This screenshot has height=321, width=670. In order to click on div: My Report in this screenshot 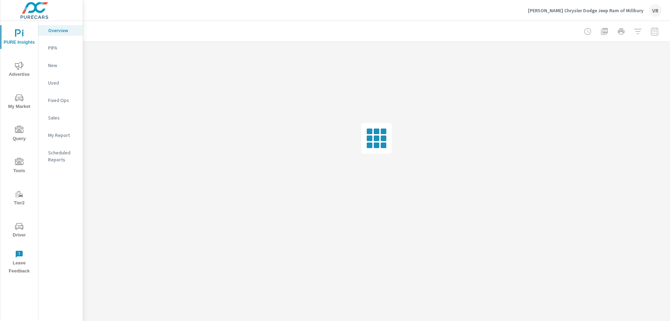, I will do `click(60, 135)`.